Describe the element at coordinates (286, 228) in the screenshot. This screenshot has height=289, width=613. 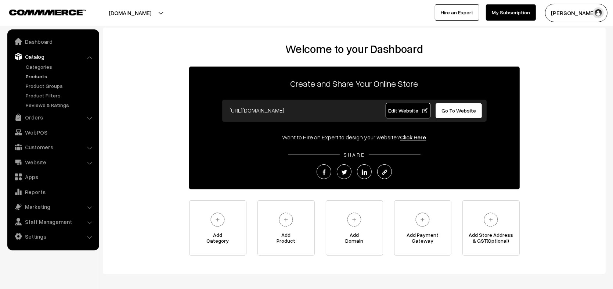
I see `a: AddProduct` at that location.